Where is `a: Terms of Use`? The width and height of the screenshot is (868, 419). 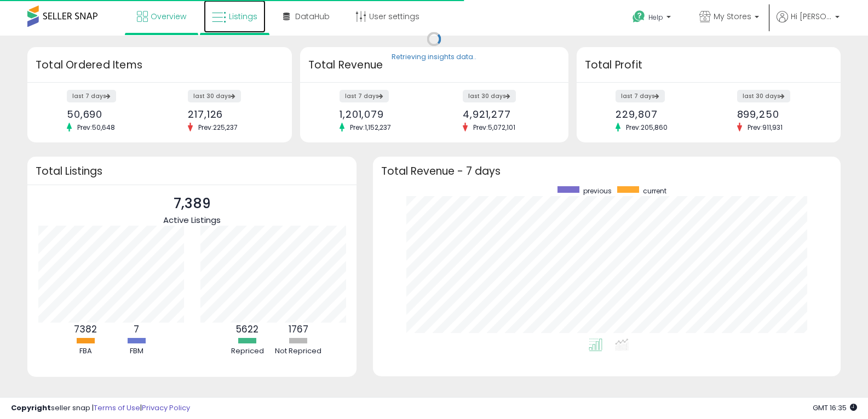
a: Terms of Use is located at coordinates (116, 407).